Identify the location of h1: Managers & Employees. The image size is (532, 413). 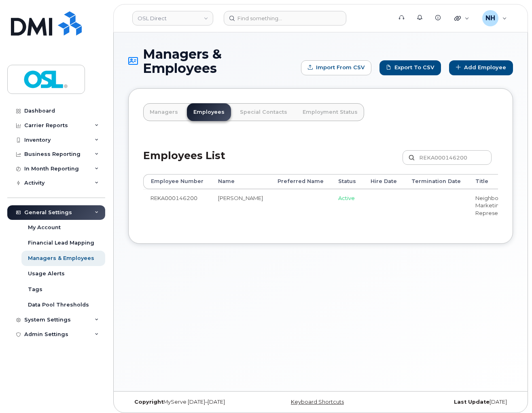
(212, 61).